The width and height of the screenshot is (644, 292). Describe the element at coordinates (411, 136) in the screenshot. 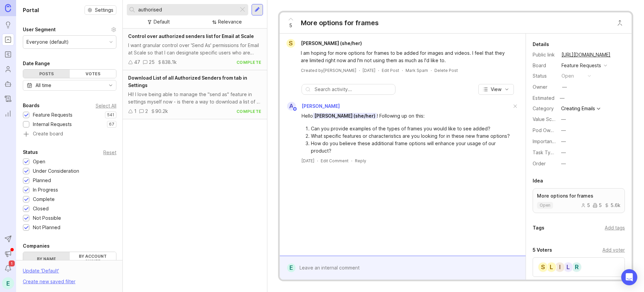

I see `li: What specific features or characteristics are you looking for in these new frame options?` at that location.